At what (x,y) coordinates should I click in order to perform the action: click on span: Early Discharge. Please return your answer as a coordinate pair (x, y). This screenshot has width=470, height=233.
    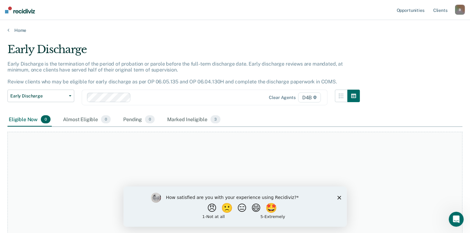
    Looking at the image, I should click on (38, 96).